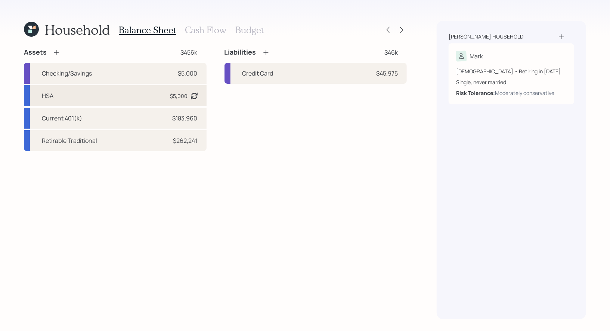 Image resolution: width=610 pixels, height=331 pixels. What do you see at coordinates (206, 30) in the screenshot?
I see `h3: Cash Flow` at bounding box center [206, 30].